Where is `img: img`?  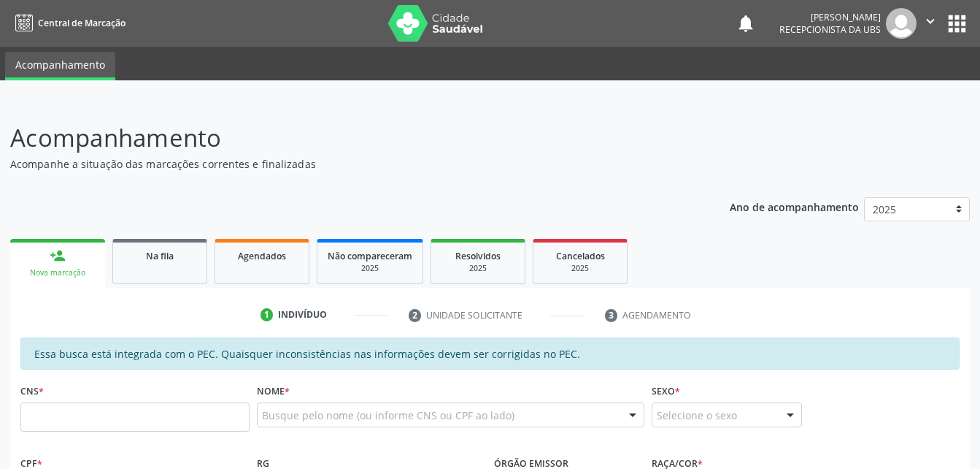 img: img is located at coordinates (901, 24).